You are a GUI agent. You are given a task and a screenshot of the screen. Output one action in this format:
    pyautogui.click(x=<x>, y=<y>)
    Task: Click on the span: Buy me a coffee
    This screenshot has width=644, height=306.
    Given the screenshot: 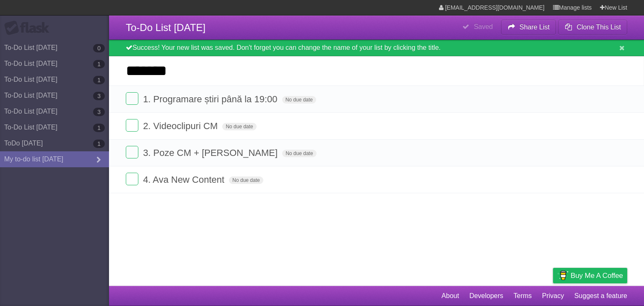 What is the action you would take?
    pyautogui.click(x=596, y=275)
    